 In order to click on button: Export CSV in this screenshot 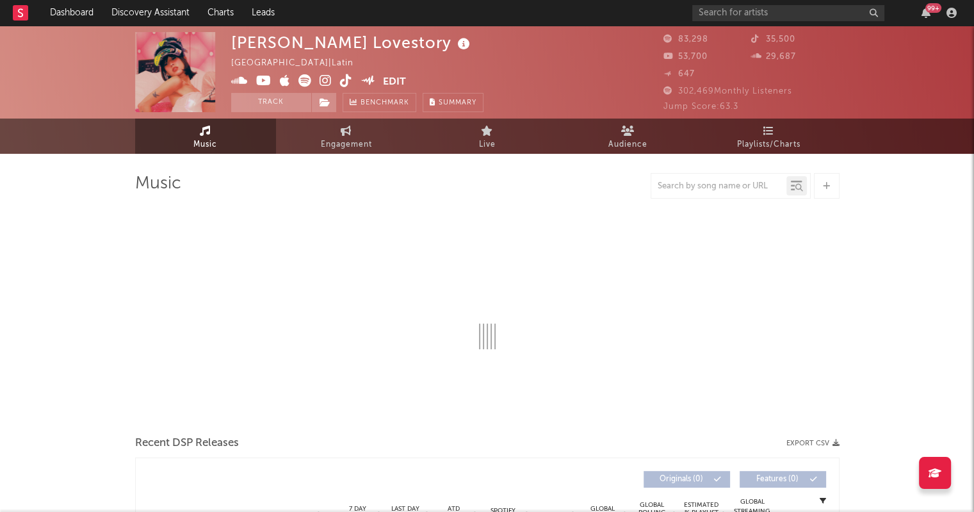, I will do `click(813, 443)`.